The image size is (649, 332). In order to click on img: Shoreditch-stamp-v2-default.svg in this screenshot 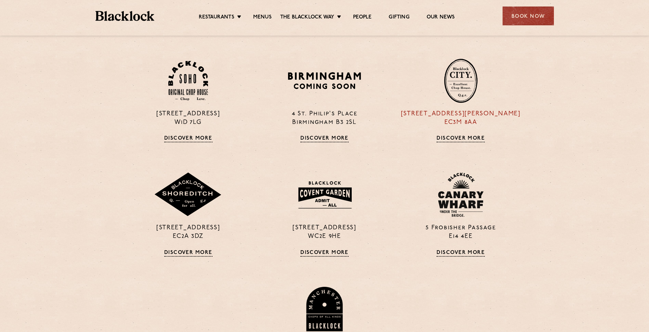, I will do `click(188, 195)`.